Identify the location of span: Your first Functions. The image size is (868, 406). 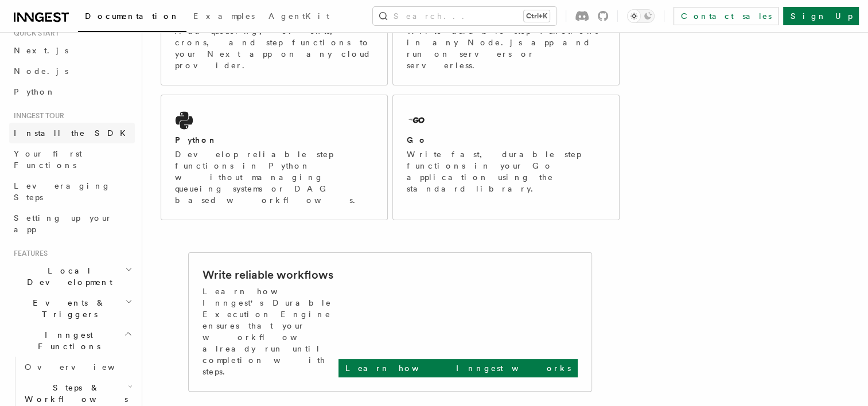
(48, 159).